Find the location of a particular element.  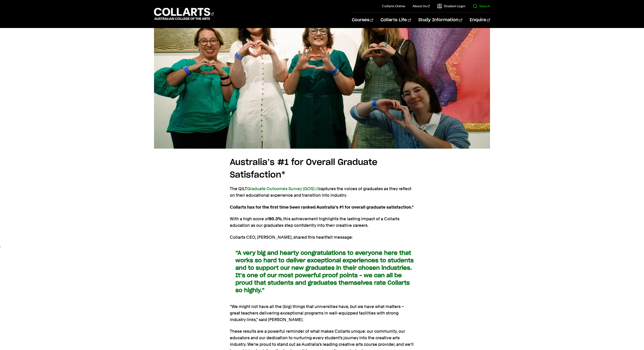

a: Collarts Life is located at coordinates (396, 20).